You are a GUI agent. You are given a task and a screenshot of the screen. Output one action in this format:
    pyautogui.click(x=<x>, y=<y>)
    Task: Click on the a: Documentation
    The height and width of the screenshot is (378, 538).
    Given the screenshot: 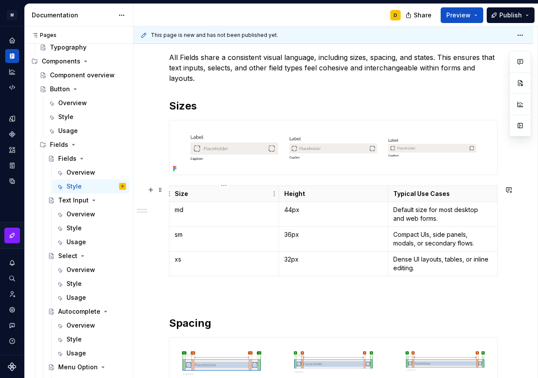 What is the action you would take?
    pyautogui.click(x=12, y=56)
    